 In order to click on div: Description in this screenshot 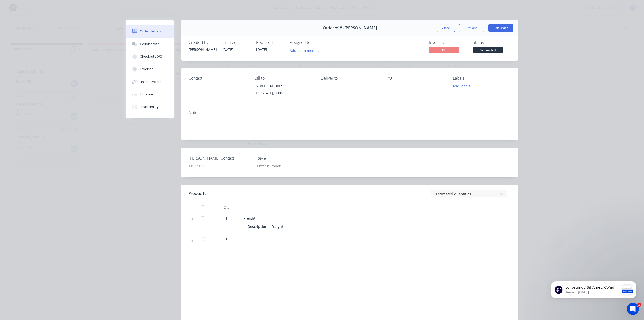, I will do `click(259, 227)`.